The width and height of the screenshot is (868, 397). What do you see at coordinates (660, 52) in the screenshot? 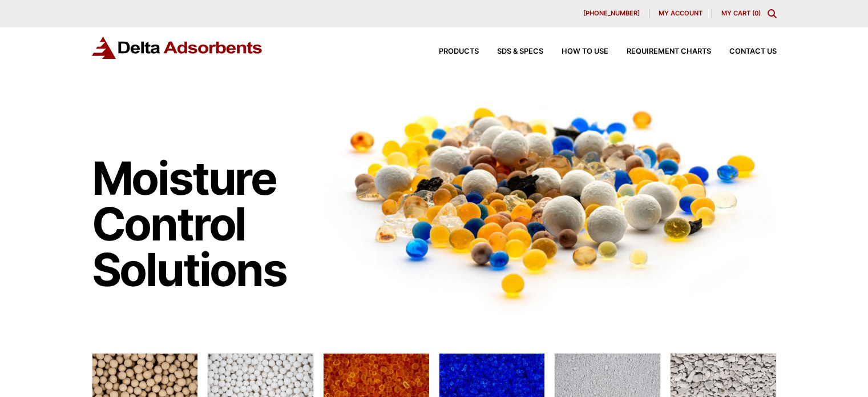
I see `a: Requirement Charts` at bounding box center [660, 52].